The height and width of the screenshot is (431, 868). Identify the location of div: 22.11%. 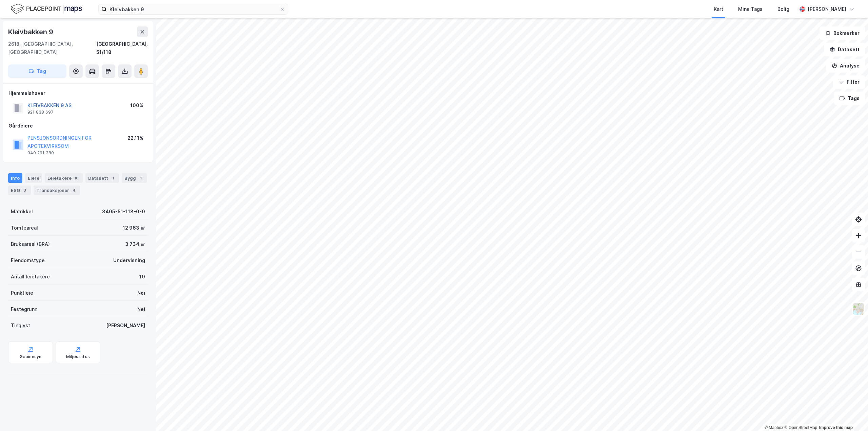
(135, 138).